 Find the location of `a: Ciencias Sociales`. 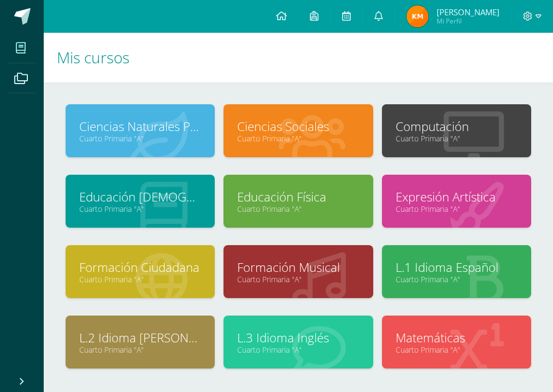

a: Ciencias Sociales is located at coordinates (298, 126).